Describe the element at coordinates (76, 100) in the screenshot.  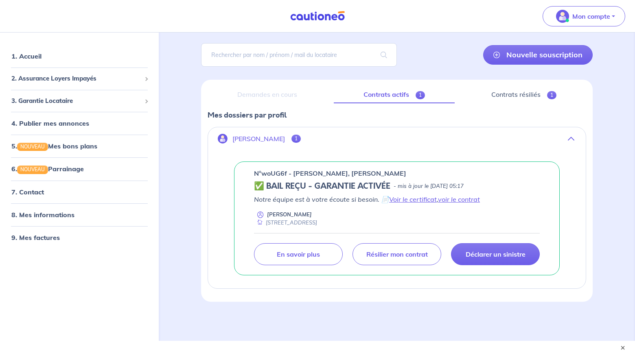
I see `span: 3. Garantie Locataire` at that location.